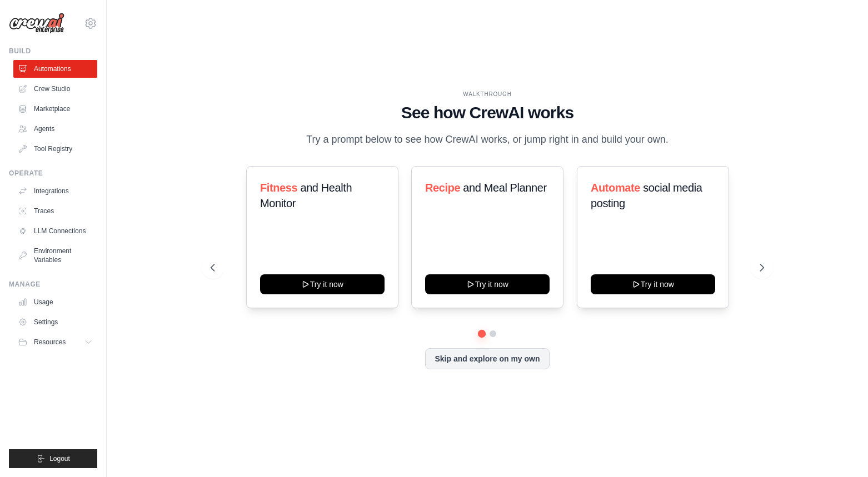 This screenshot has height=477, width=868. I want to click on span: Recipe, so click(442, 188).